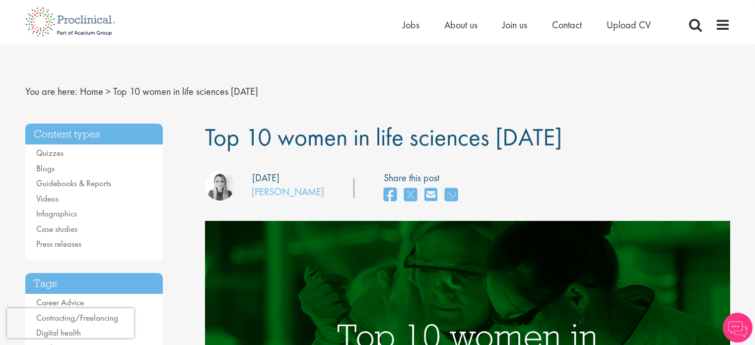  What do you see at coordinates (50, 153) in the screenshot?
I see `a: Quizzes` at bounding box center [50, 153].